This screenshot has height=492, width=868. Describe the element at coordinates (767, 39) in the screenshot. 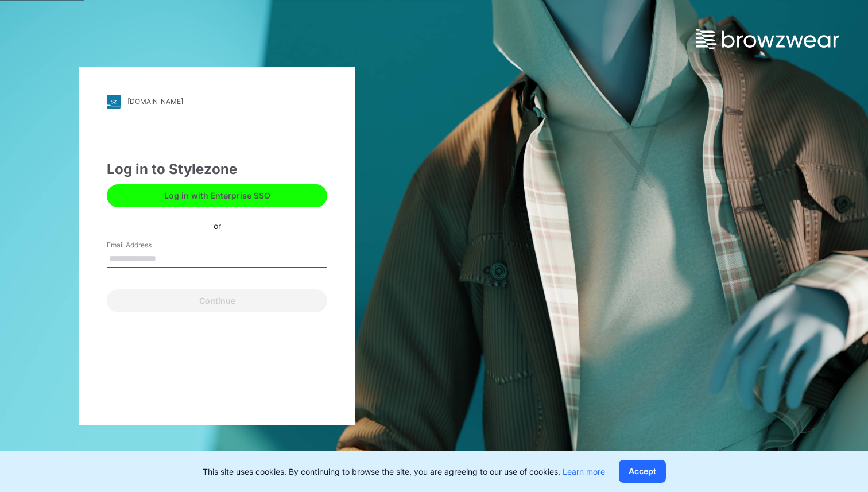

I see `img: browzwear-logo.e42bd6dac1945053ebaf764b6aa21510.svg` at that location.